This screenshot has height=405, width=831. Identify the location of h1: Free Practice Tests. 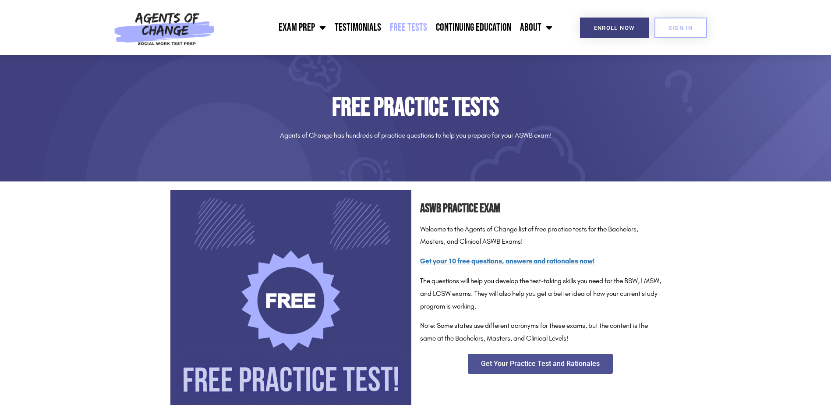
(416, 107).